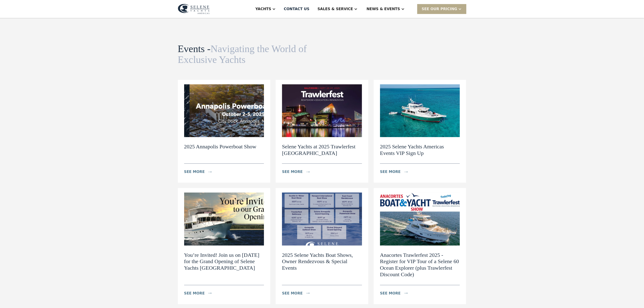  I want to click on span: Navigating the World of Exclusive Yachts, so click(242, 54).